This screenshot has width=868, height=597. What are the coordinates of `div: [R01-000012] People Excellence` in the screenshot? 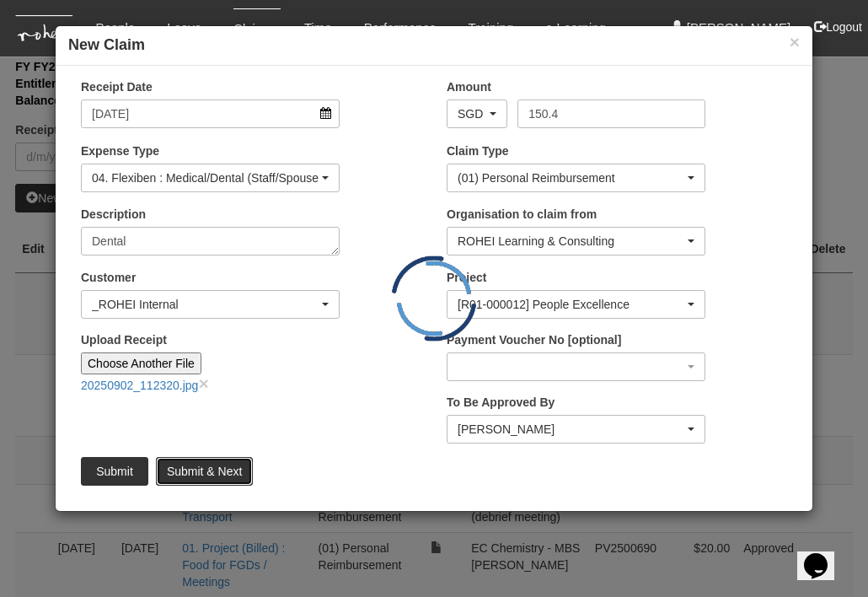 It's located at (570, 305).